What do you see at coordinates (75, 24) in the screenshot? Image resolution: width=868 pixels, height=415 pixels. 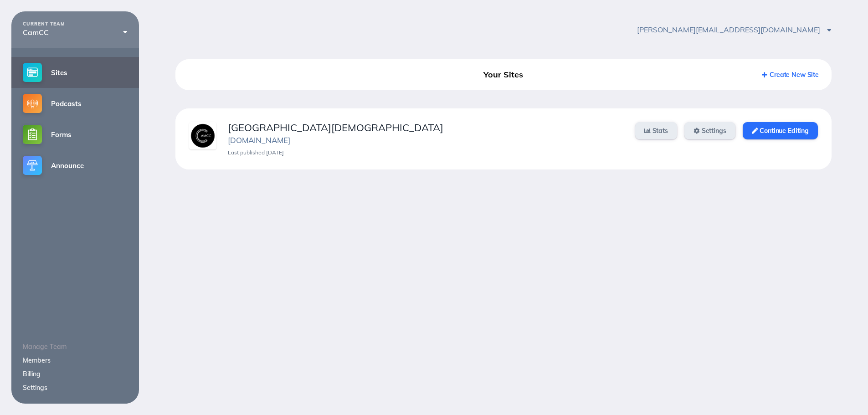 I see `div: CURRENT TEAM` at bounding box center [75, 24].